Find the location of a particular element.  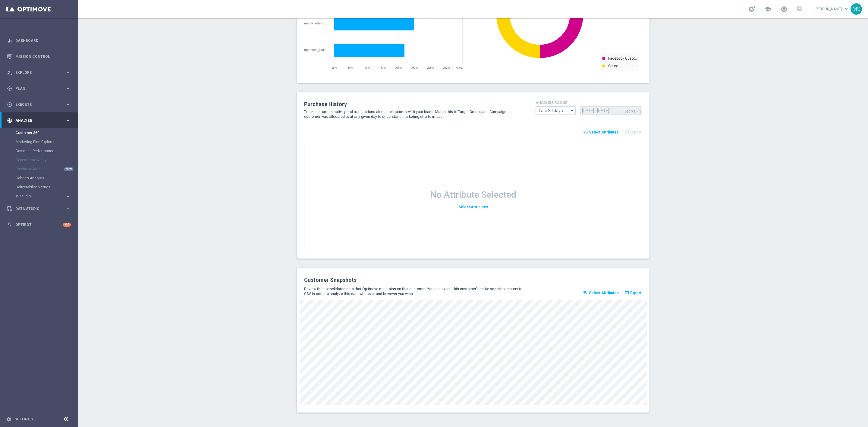

div: BI Studio keyboard_arrow_right is located at coordinates (43, 196).